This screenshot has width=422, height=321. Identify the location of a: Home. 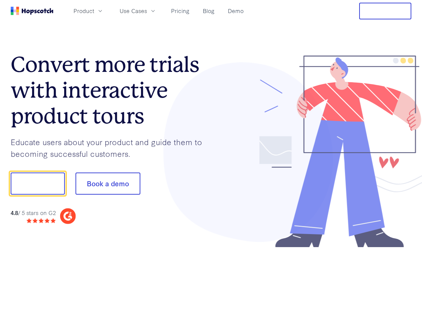
(32, 11).